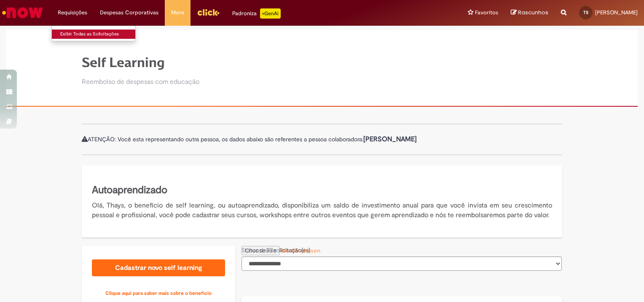 The height and width of the screenshot is (302, 644). What do you see at coordinates (140, 62) in the screenshot?
I see `h1: Self Learning` at bounding box center [140, 62].